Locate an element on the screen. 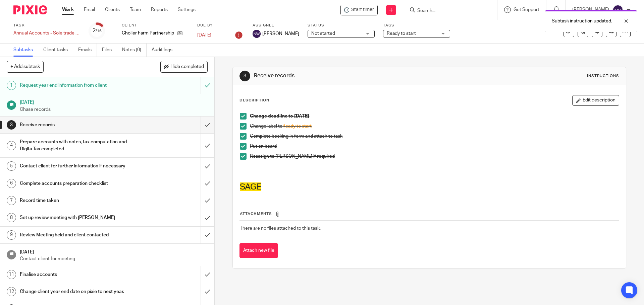  h1: Review Meeting held and client contacted is located at coordinates (78, 235).